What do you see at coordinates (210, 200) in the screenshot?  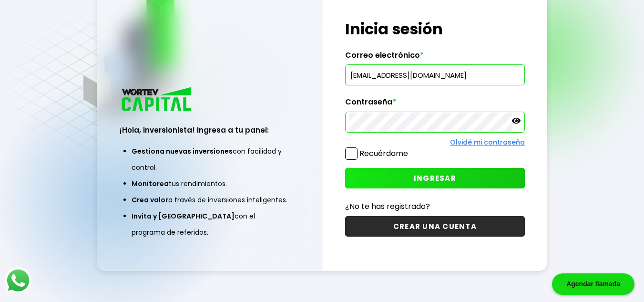 I see `li: a través de inversiones inteligentes.` at bounding box center [210, 200].